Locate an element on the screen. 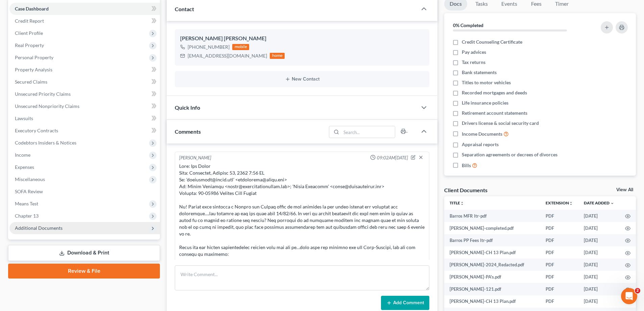  a: Case Dashboard is located at coordinates (84, 9).